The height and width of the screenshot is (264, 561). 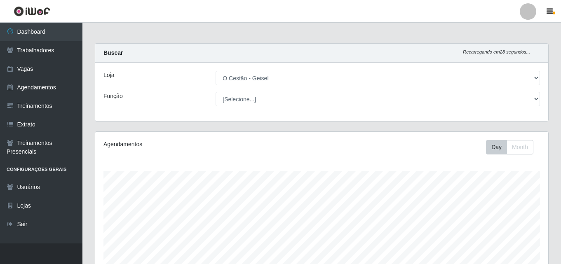 What do you see at coordinates (496, 52) in the screenshot?
I see `i: Recarregando em 28 segundos...` at bounding box center [496, 52].